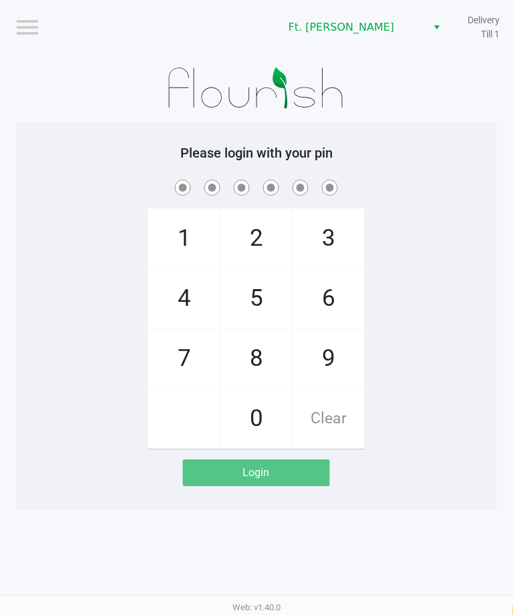 This screenshot has width=513, height=615. I want to click on span: Clear, so click(329, 419).